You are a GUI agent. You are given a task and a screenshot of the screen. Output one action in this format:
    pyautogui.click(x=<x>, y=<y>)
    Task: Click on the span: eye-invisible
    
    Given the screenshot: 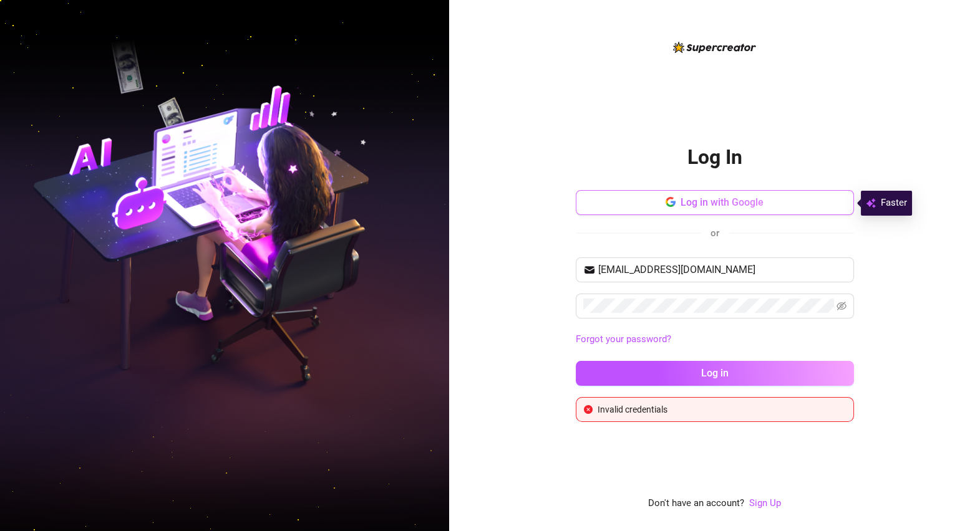 What is the action you would take?
    pyautogui.click(x=841, y=306)
    